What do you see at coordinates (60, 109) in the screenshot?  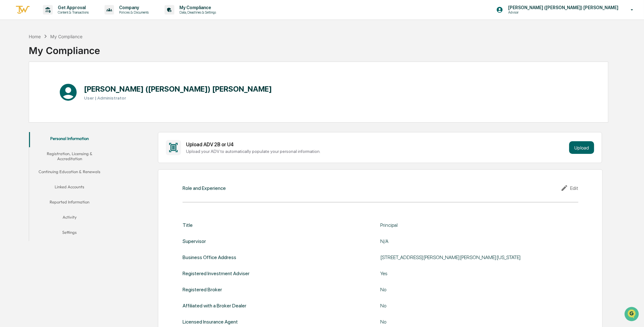 I see `a: Powered byPylon` at bounding box center [60, 109].